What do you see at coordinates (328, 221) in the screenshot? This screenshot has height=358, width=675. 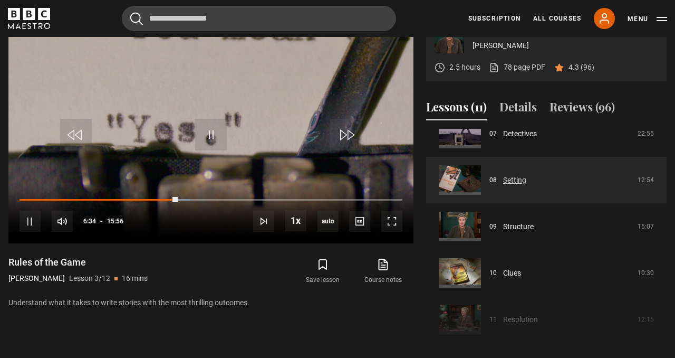 I see `span: auto` at bounding box center [328, 221].